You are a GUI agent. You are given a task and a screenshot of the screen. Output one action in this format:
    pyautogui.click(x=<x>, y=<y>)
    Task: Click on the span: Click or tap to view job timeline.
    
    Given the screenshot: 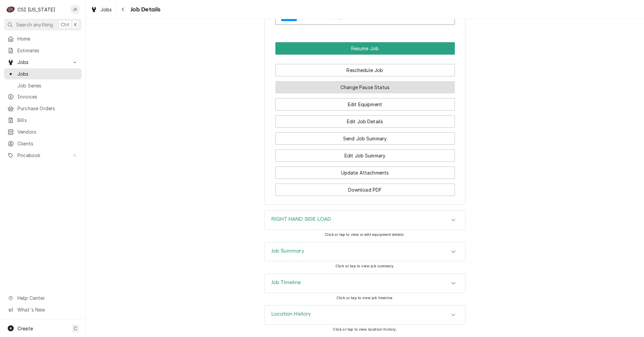 What is the action you would take?
    pyautogui.click(x=365, y=298)
    